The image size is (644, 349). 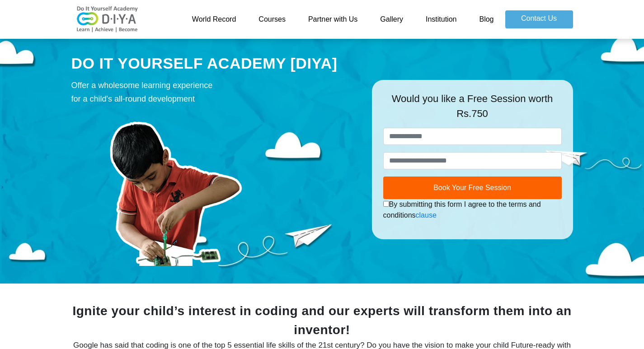 I want to click on a: Gallery, so click(x=391, y=19).